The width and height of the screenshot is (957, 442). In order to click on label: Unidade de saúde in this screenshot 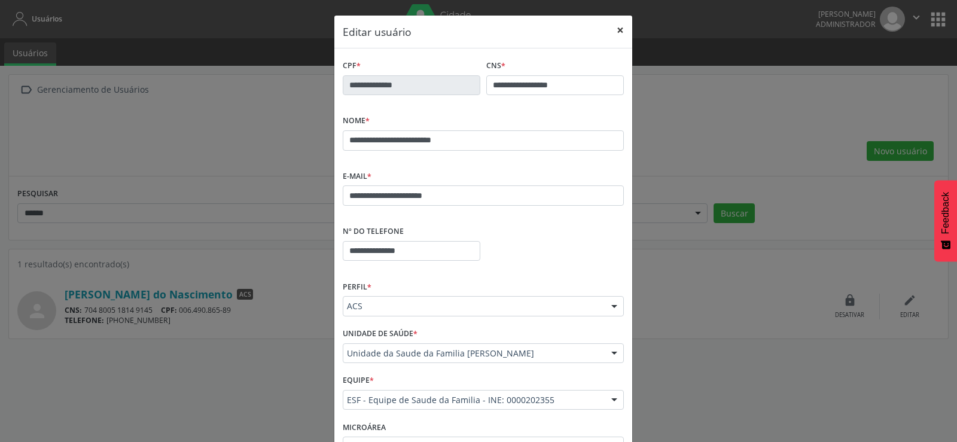, I will do `click(380, 334)`.